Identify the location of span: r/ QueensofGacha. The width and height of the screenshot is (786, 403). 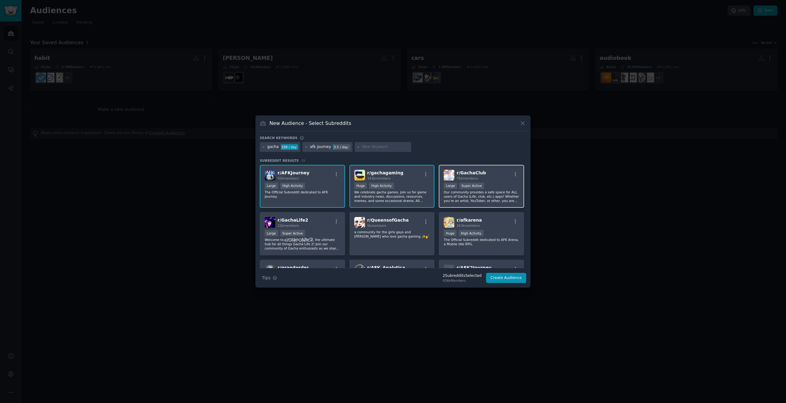
(388, 220).